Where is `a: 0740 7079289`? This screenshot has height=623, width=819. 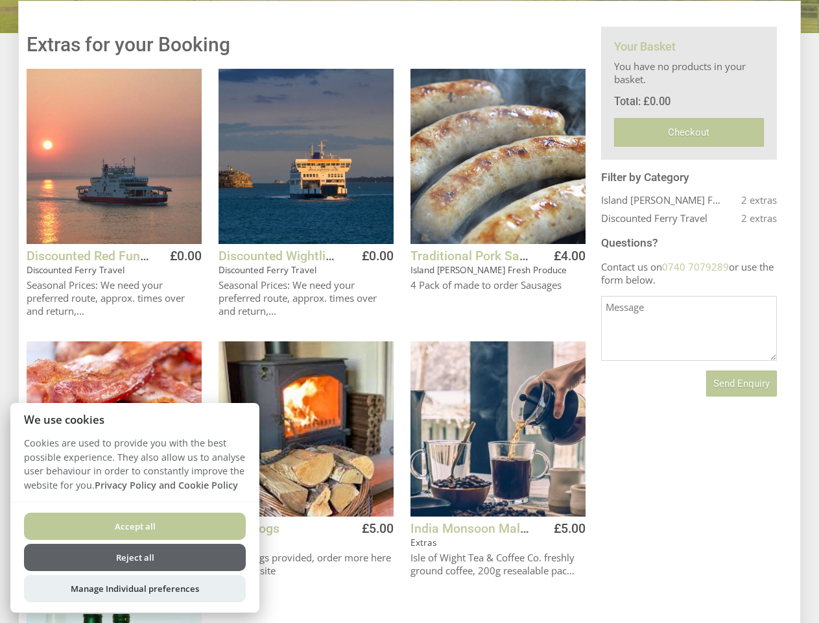 a: 0740 7079289 is located at coordinates (695, 267).